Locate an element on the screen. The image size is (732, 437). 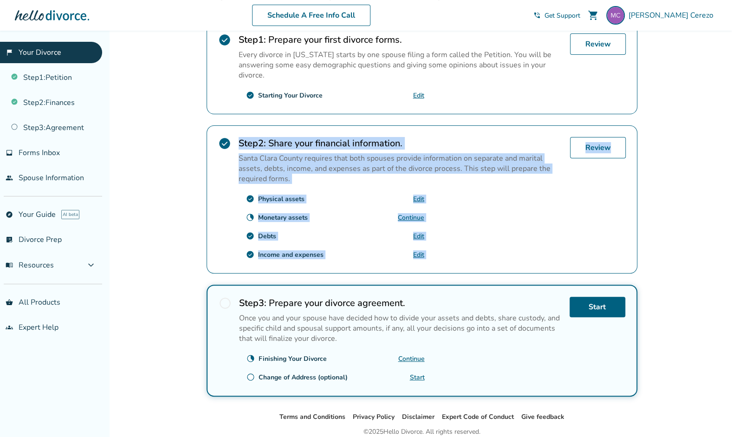
div: Starting Your Divorce is located at coordinates (290, 95).